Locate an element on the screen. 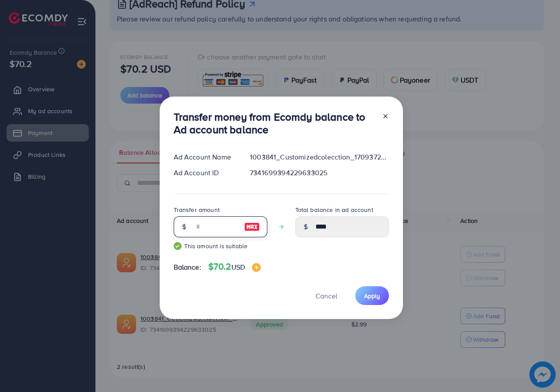 This screenshot has width=560, height=392. h3: Transfer money from Ecomdy balance to Ad account balance is located at coordinates (274, 123).